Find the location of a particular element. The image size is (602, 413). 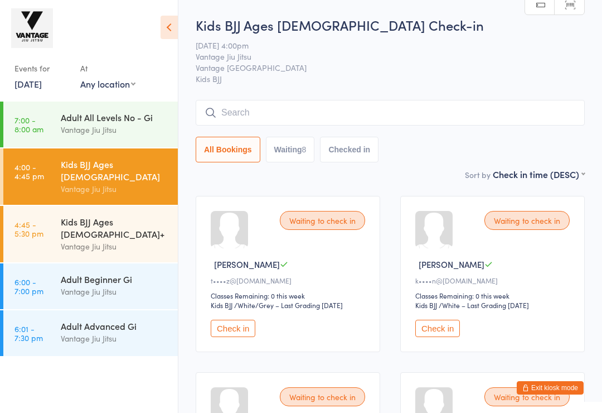

div: 8 is located at coordinates (305, 149).